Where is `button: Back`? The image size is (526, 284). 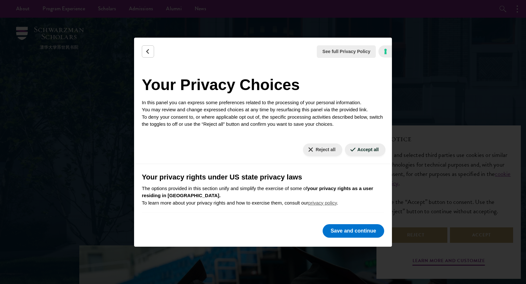
button: Back is located at coordinates (148, 52).